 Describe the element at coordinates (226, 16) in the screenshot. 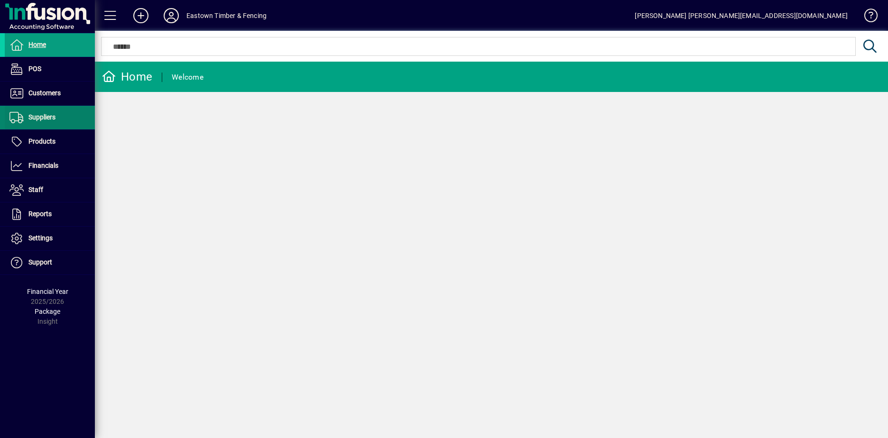

I see `div: Eastown Timber & Fencing` at that location.